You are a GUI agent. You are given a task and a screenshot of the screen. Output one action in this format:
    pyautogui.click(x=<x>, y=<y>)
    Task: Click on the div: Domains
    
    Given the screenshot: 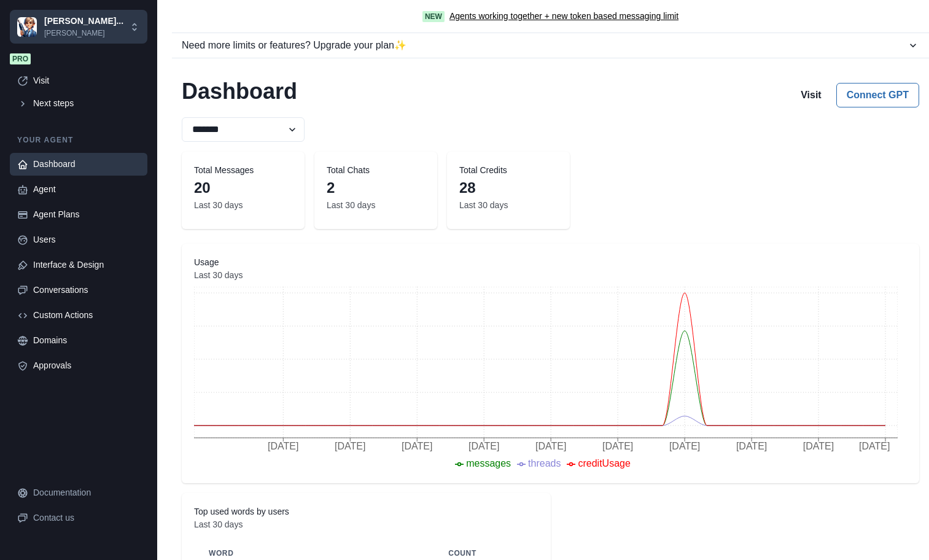 What is the action you would take?
    pyautogui.click(x=87, y=340)
    